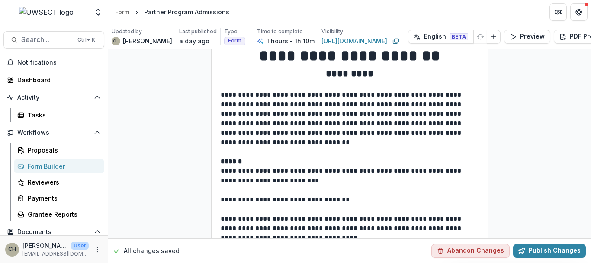 This screenshot has height=263, width=591. What do you see at coordinates (47, 39) in the screenshot?
I see `span: Search...` at bounding box center [47, 39].